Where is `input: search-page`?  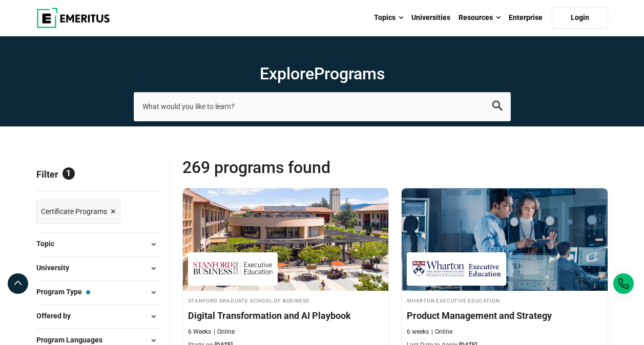 input: search-page is located at coordinates (323, 106).